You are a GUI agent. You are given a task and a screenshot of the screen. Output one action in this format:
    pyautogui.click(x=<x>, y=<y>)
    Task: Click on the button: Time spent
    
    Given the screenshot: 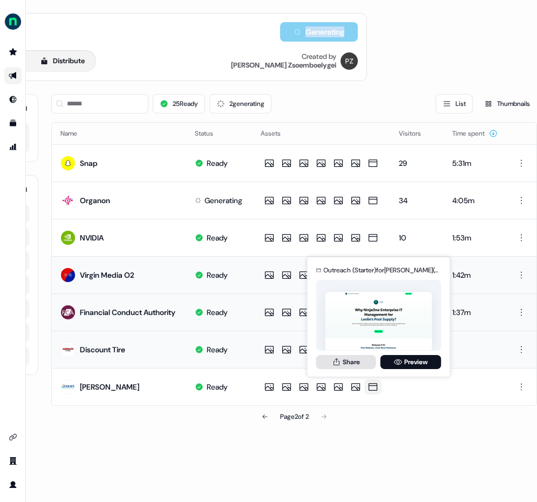 What is the action you would take?
    pyautogui.click(x=475, y=133)
    